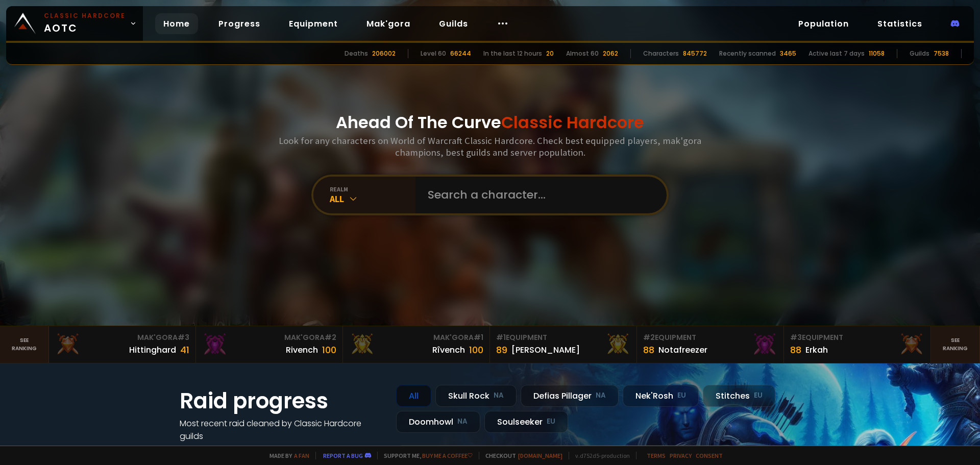 Image resolution: width=980 pixels, height=465 pixels. What do you see at coordinates (876, 54) in the screenshot?
I see `div: 11058` at bounding box center [876, 54].